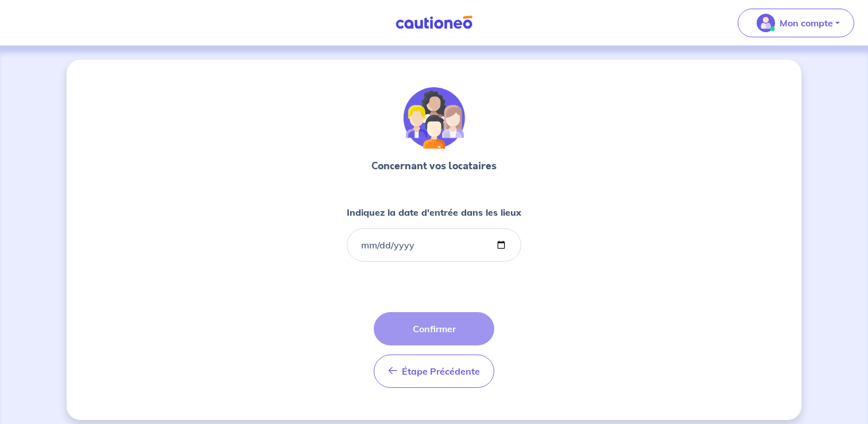  Describe the element at coordinates (796, 23) in the screenshot. I see `button: illu_account_valid_menu.svgMon compte` at that location.